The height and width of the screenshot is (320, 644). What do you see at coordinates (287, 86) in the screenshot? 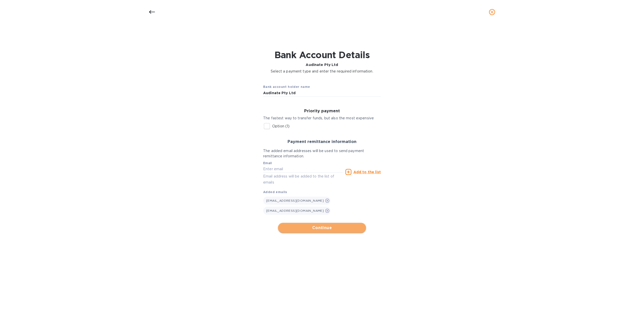
I see `b: Bank account holder name` at bounding box center [287, 86].